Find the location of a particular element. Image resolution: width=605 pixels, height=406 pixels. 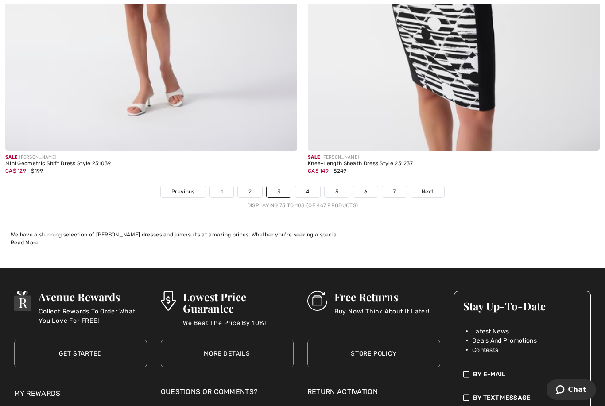

a: Get Started is located at coordinates (81, 354).